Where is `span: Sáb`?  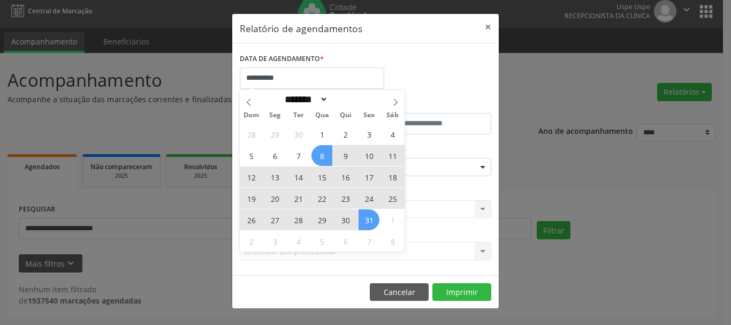
span: Sáb is located at coordinates (393, 115).